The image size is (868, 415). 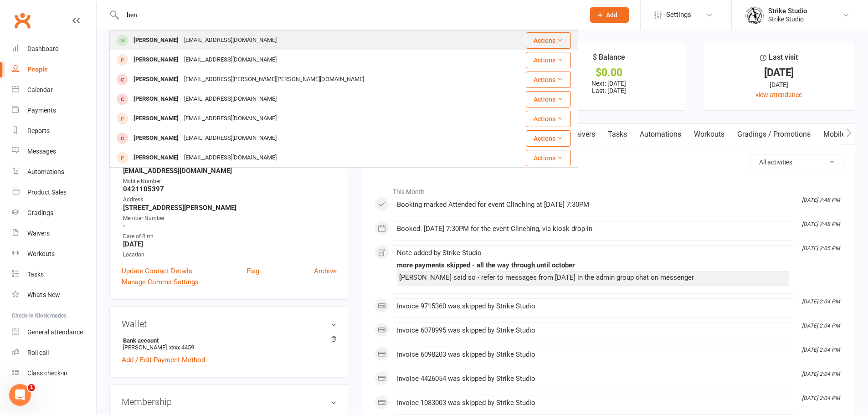 What do you see at coordinates (609, 15) in the screenshot?
I see `button: Add` at bounding box center [609, 15].